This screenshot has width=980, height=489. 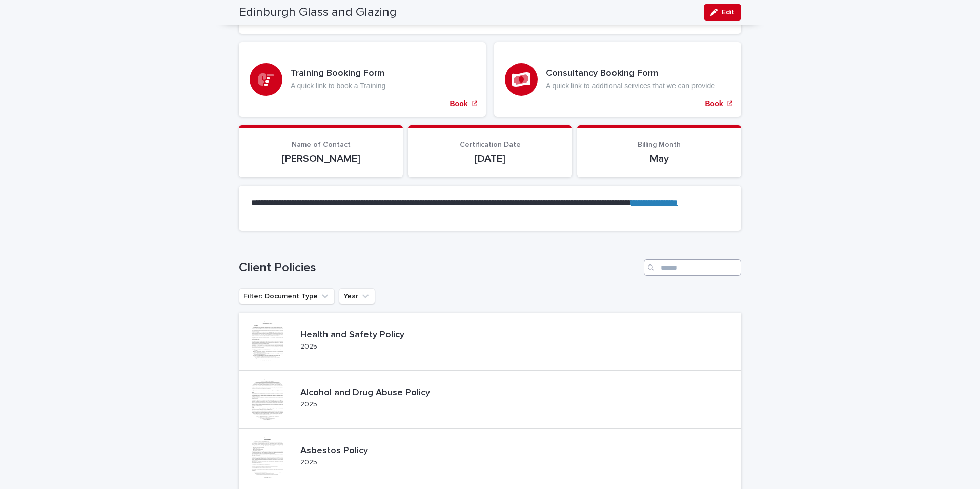 I want to click on a: Health and Safety Policy2025, so click(x=490, y=342).